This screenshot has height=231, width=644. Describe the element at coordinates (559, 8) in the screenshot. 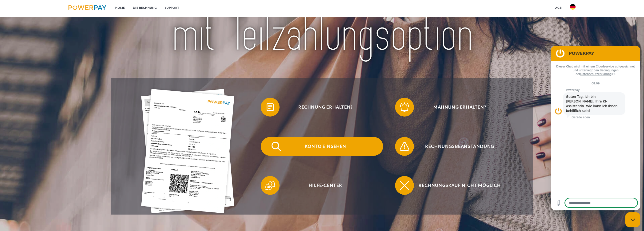

I see `a: agb` at that location.